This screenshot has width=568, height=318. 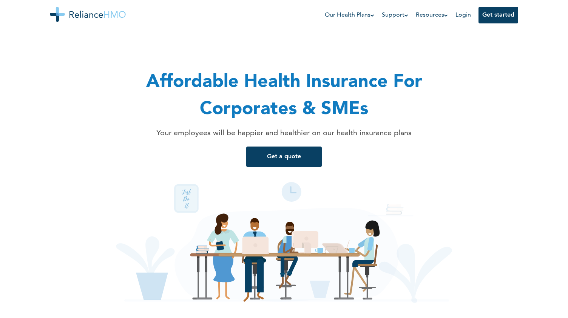 What do you see at coordinates (284, 133) in the screenshot?
I see `p: Your employees will be happier and healthier on our health insurance plans` at bounding box center [284, 133].